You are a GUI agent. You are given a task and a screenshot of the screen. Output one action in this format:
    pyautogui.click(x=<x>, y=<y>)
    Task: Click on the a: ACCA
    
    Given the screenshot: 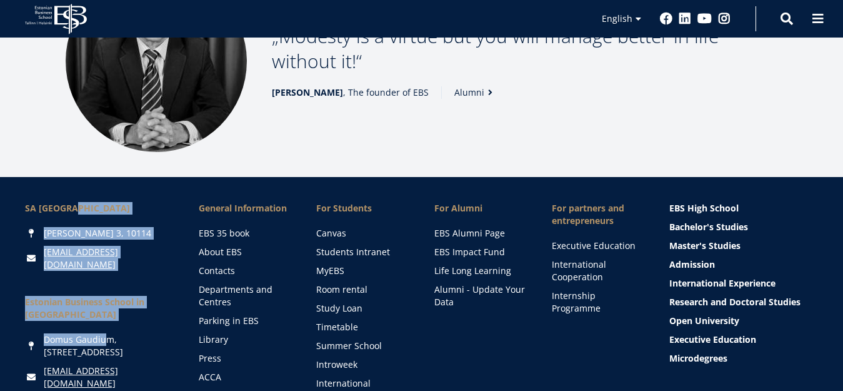 What is the action you would take?
    pyautogui.click(x=245, y=377)
    